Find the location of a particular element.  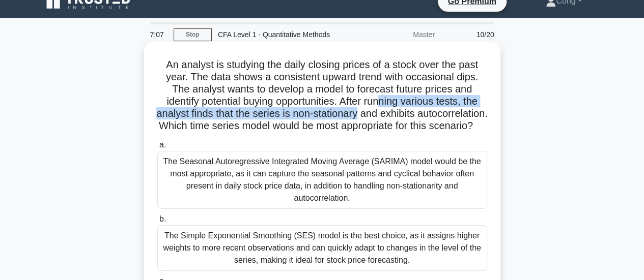

div: The Seasonal Autoregressive Integrated Moving Average (SARIMA) model would be the most appropriat... is located at coordinates (322, 180).